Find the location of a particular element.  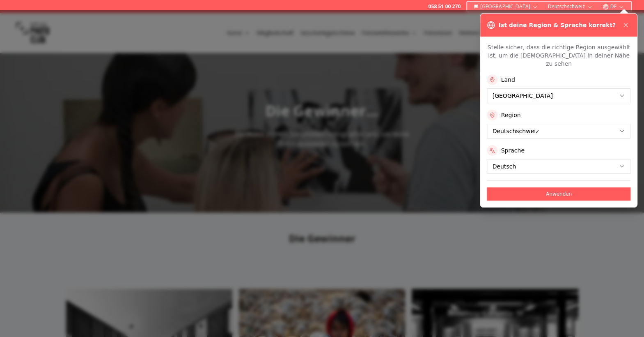

a: 058 51 00 270 is located at coordinates (444, 7).